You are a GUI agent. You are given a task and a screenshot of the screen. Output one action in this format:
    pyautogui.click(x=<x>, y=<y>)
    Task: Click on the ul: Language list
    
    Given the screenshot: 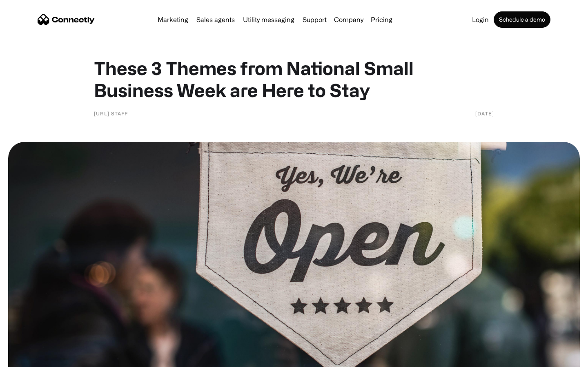 What is the action you would take?
    pyautogui.click(x=33, y=359)
    